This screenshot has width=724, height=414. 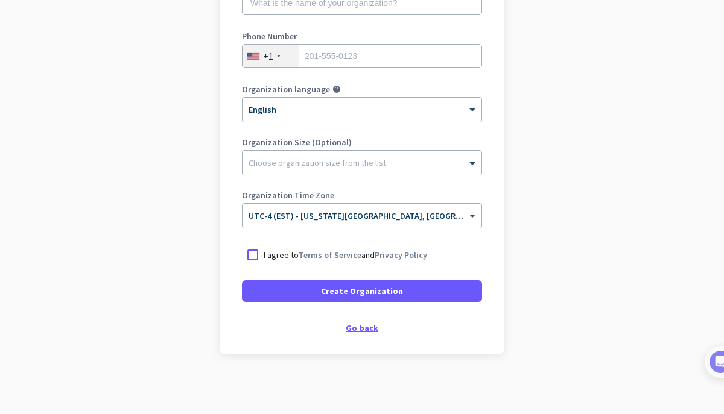 What do you see at coordinates (362, 56) in the screenshot?
I see `input: 201-555-0123` at bounding box center [362, 56].